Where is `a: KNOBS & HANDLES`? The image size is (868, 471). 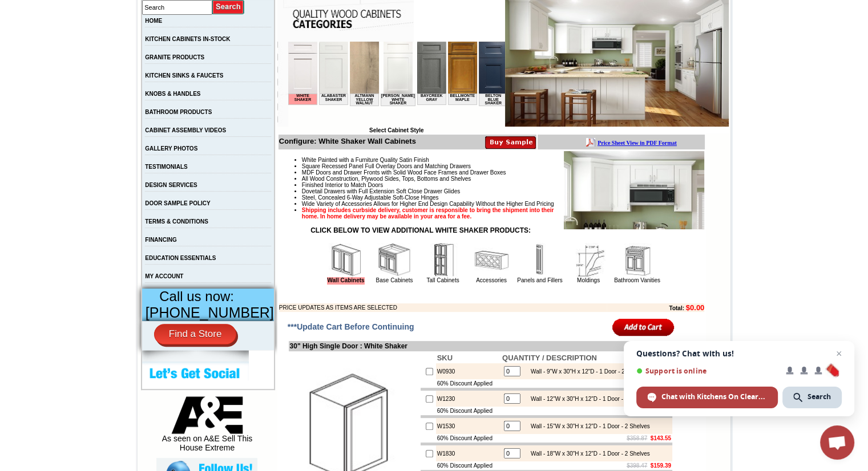 a: KNOBS & HANDLES is located at coordinates (172, 94).